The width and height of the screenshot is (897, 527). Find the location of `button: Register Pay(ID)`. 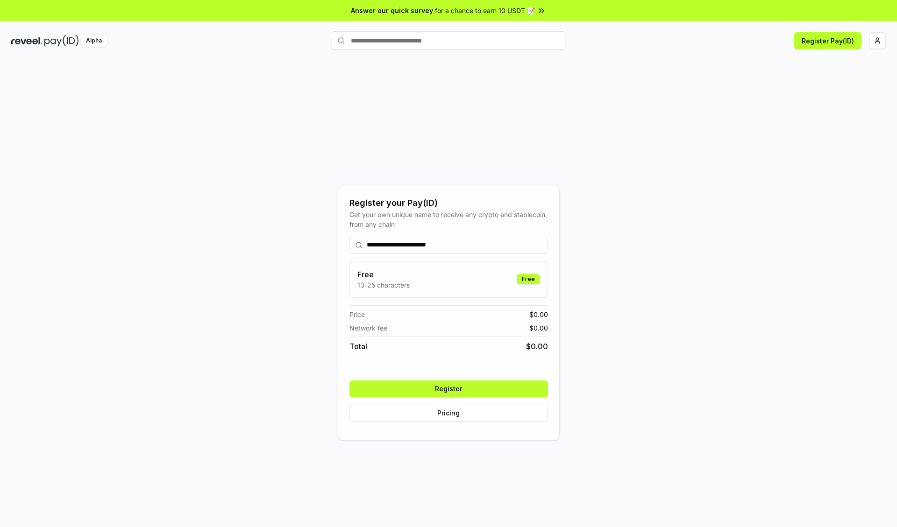

button: Register Pay(ID) is located at coordinates (828, 41).